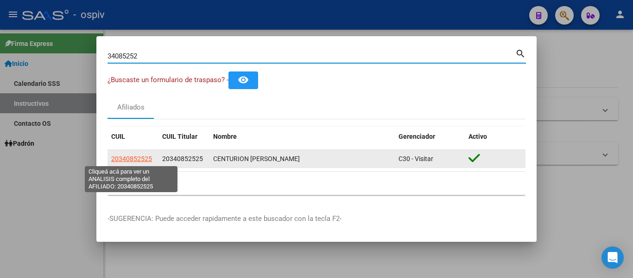  Describe the element at coordinates (302, 136) in the screenshot. I see `datatable-header-cell: Nombre` at that location.